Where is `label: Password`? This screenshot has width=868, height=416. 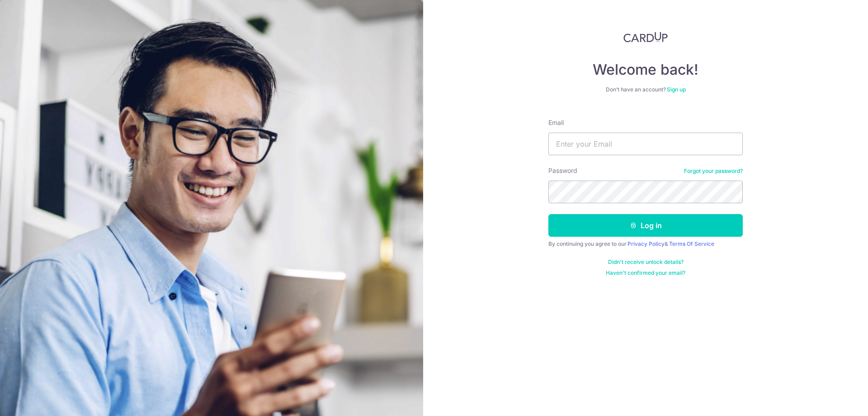 label: Password is located at coordinates (563, 170).